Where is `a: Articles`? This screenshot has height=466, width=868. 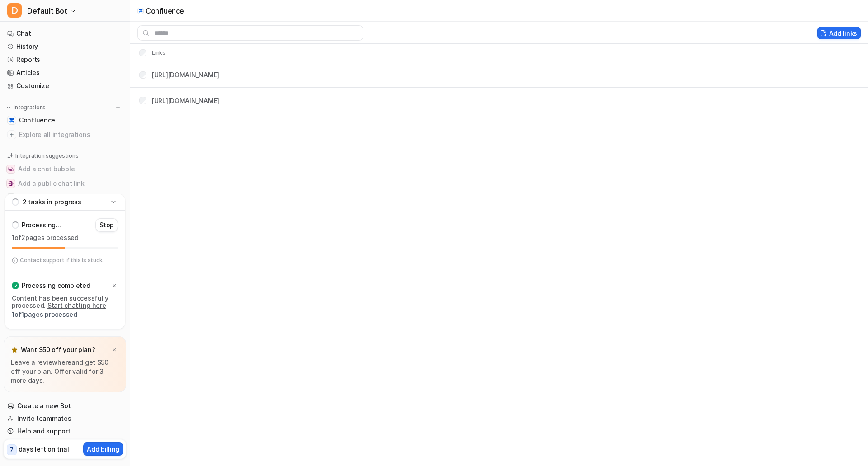 a: Articles is located at coordinates (65, 73).